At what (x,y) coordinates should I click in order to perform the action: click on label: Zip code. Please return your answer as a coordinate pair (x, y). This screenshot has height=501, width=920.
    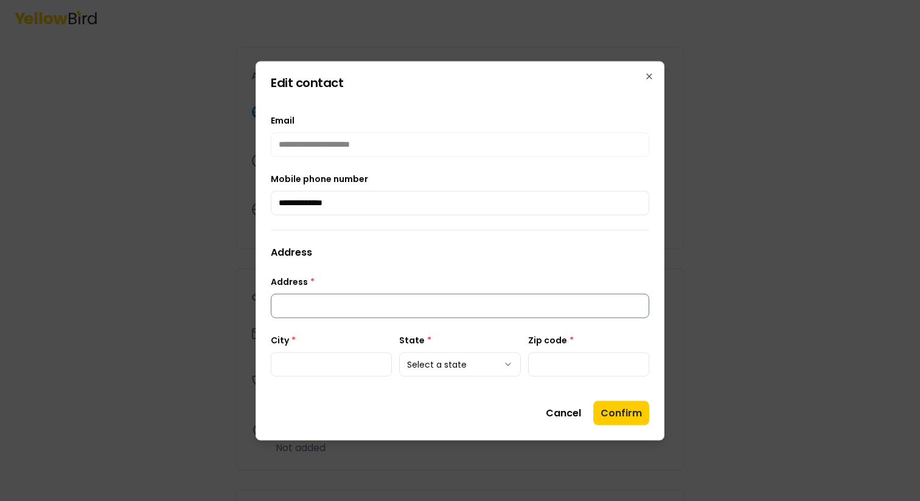
    Looking at the image, I should click on (551, 340).